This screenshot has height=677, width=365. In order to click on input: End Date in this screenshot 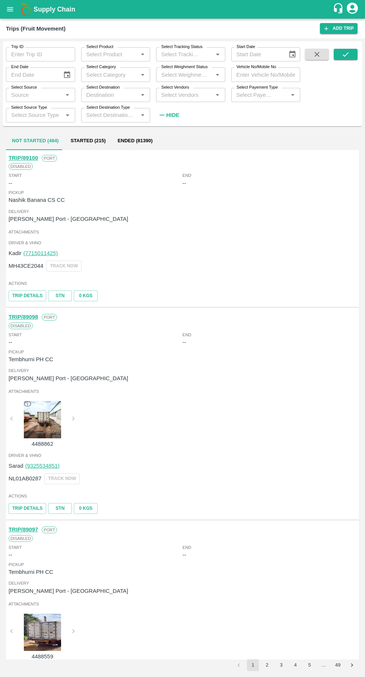, I will do `click(31, 74)`.